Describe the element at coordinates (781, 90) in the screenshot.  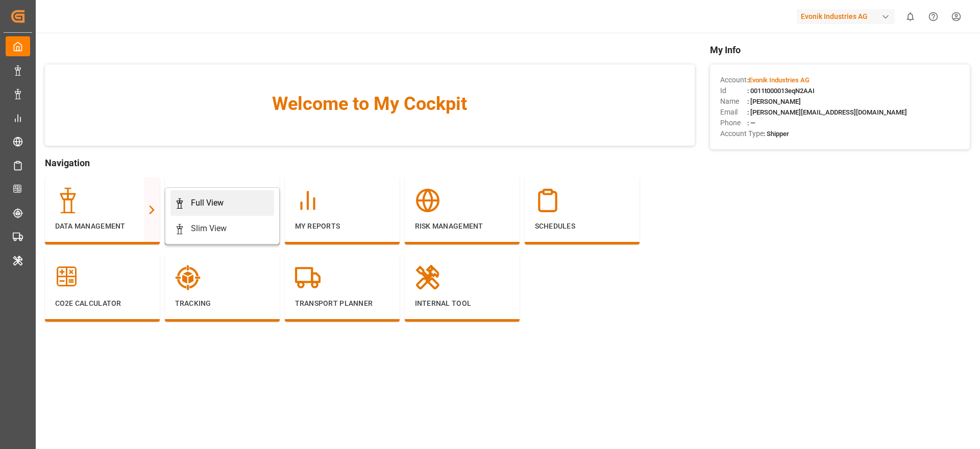
I see `span: : 0011t000013eqN2AAI` at that location.